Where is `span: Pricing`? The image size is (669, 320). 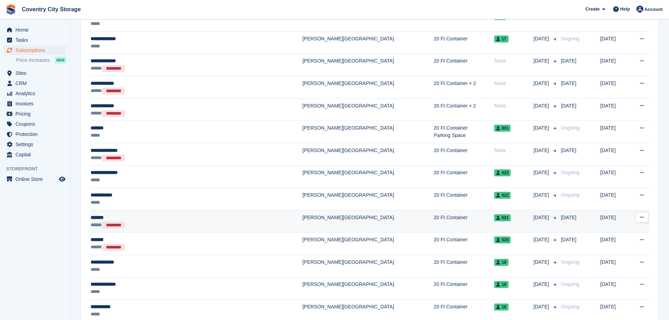 span: Pricing is located at coordinates (37, 114).